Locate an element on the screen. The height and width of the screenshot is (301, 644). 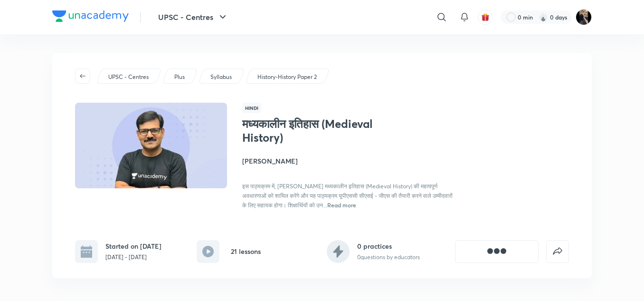
img: streak is located at coordinates (543, 17).